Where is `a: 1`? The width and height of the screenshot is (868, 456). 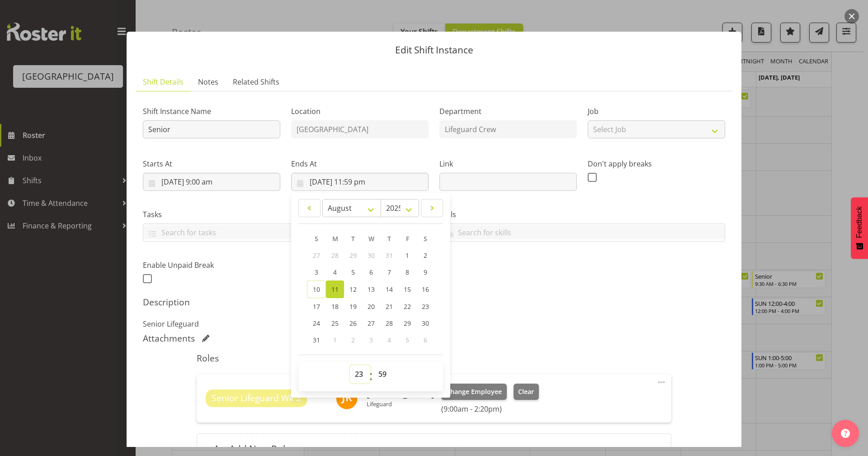 a: 1 is located at coordinates (407, 255).